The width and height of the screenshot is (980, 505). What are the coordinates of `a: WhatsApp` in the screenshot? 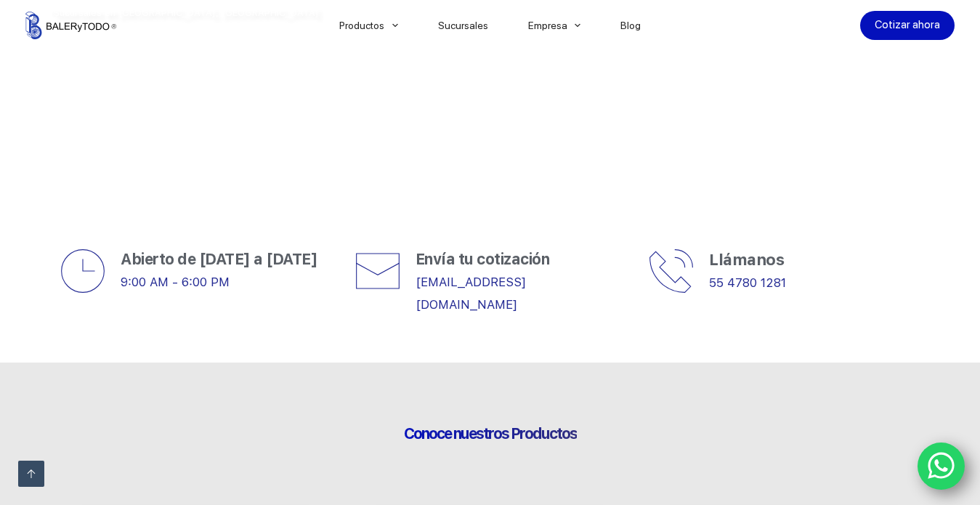 It's located at (942, 467).